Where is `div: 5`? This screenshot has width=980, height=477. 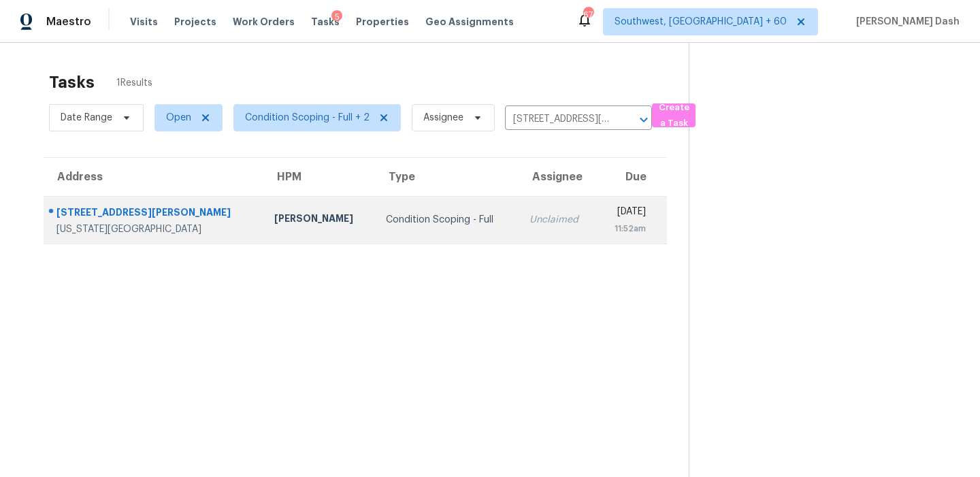
div: 5 is located at coordinates (337, 17).